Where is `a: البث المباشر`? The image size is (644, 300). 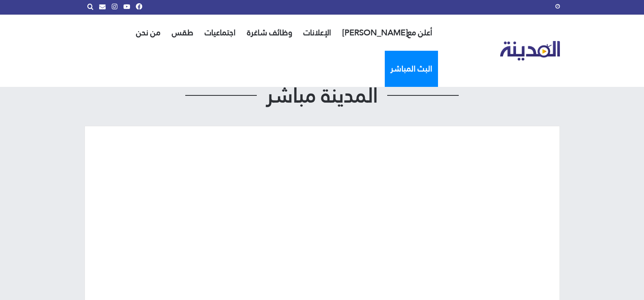 a: البث المباشر is located at coordinates (411, 68).